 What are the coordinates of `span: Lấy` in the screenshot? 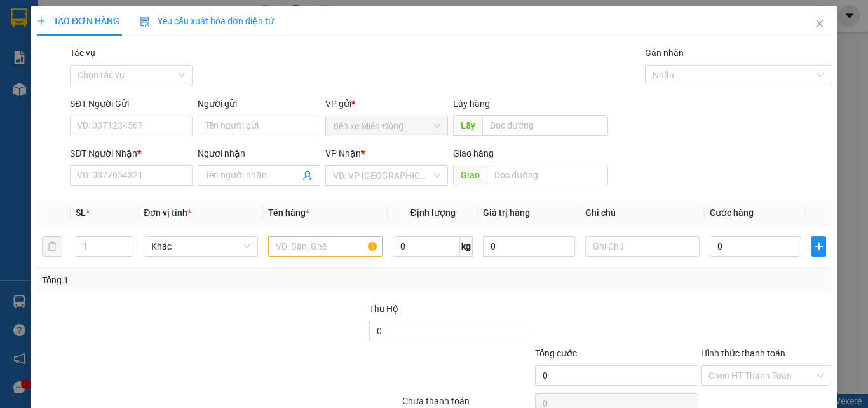 It's located at (468, 126).